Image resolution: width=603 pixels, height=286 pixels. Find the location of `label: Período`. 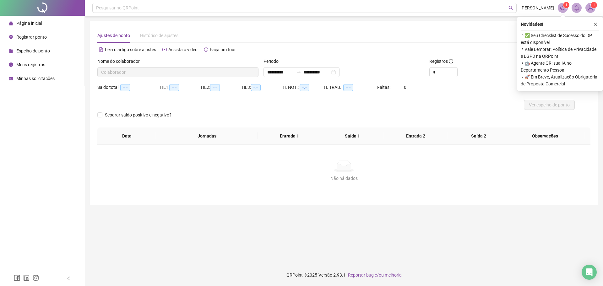

label: Período is located at coordinates (273, 61).